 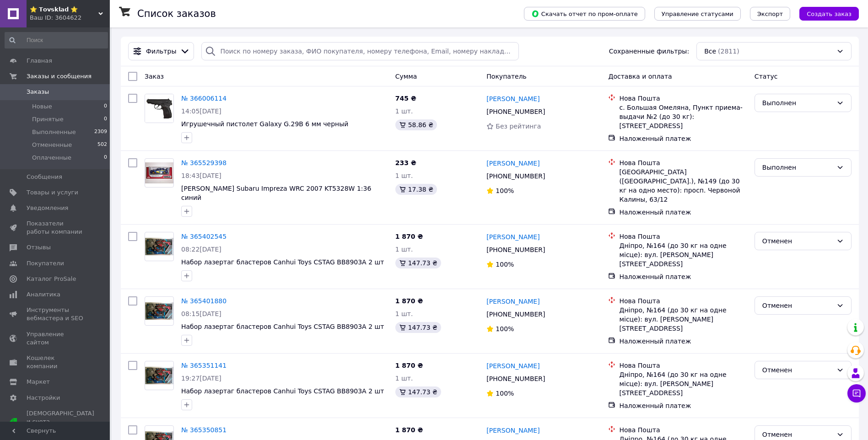 I want to click on span: Статус, so click(x=766, y=77).